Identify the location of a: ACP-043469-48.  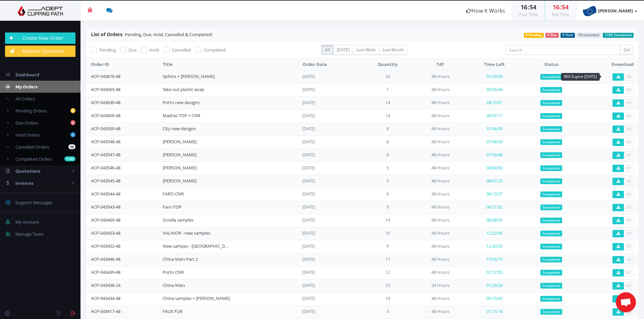
(106, 220).